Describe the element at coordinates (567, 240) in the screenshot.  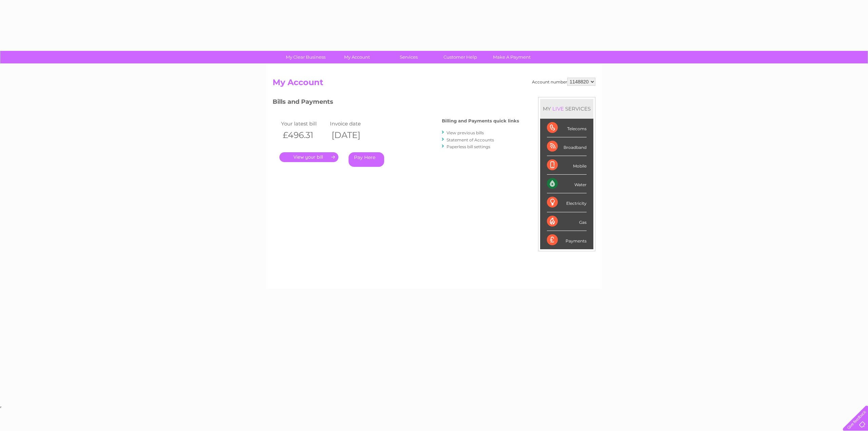
I see `div: Payments` at that location.